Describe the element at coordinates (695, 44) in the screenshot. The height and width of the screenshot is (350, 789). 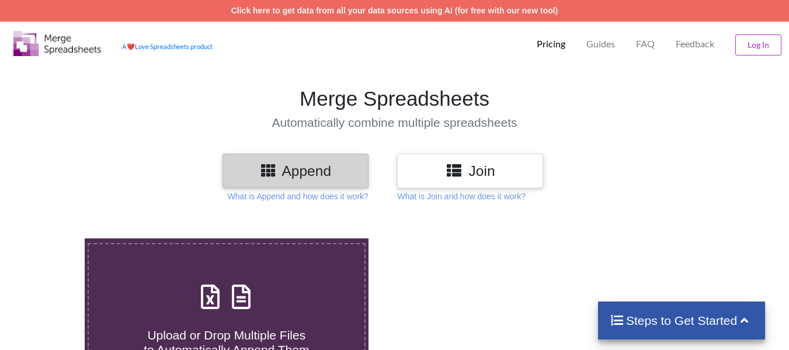
I see `span: Feedback` at that location.